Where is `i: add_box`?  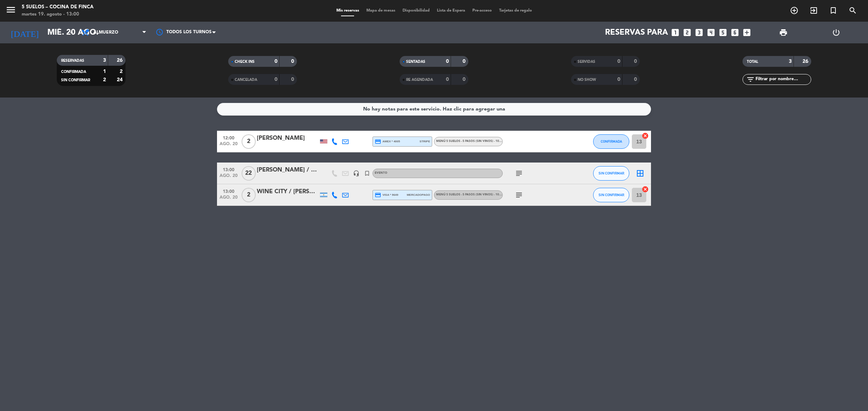 i: add_box is located at coordinates (747, 33).